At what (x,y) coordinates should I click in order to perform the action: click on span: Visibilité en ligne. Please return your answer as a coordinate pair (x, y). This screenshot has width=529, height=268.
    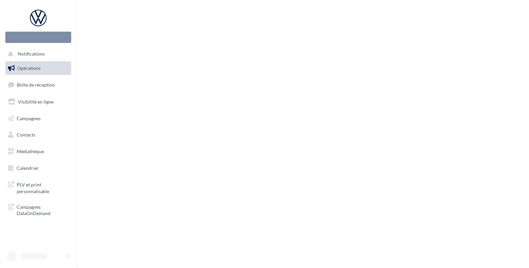
    Looking at the image, I should click on (36, 101).